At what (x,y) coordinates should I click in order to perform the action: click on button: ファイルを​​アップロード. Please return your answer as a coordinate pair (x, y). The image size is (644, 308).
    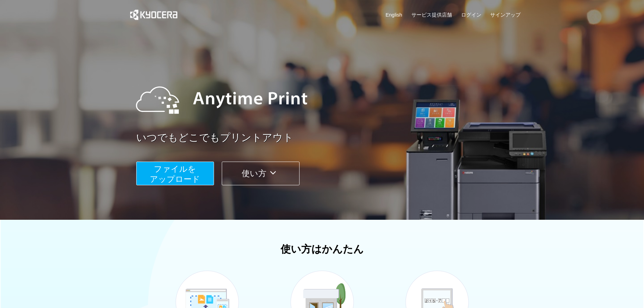
    Looking at the image, I should click on (175, 174).